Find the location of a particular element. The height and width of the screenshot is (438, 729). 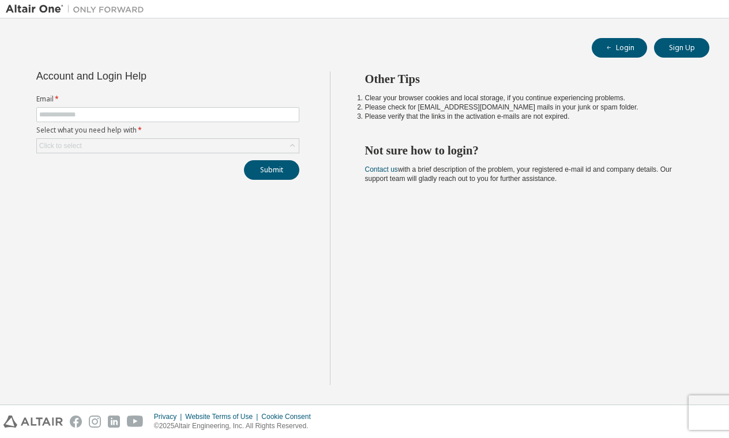

img: Altair One is located at coordinates (78, 9).